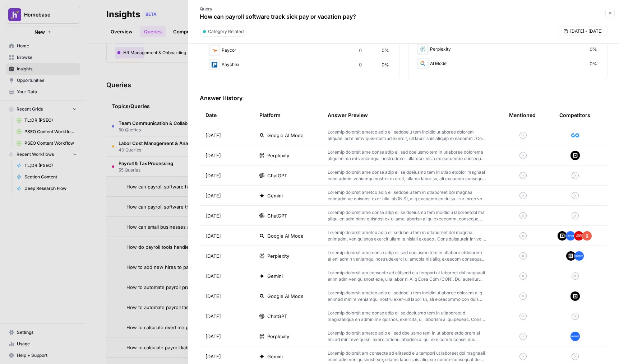  What do you see at coordinates (413, 115) in the screenshot?
I see `div: Answer Preview` at bounding box center [413, 115].